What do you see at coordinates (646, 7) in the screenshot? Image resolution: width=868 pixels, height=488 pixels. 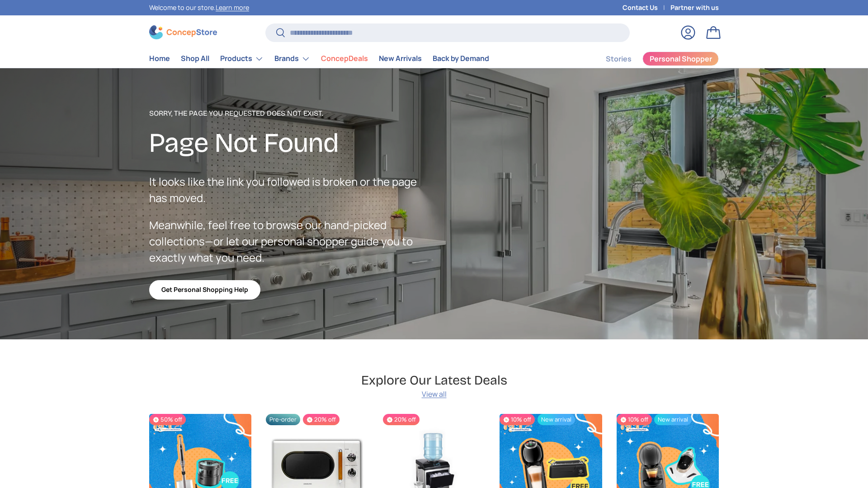 I see `a: Contact Us` at bounding box center [646, 7].